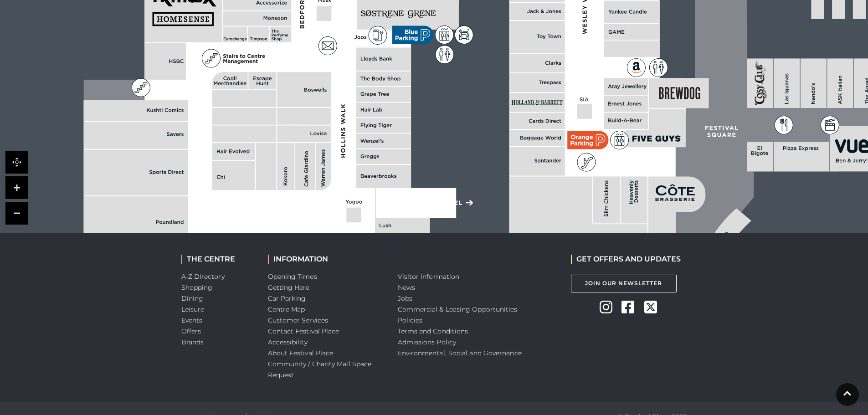 Image resolution: width=868 pixels, height=415 pixels. Describe the element at coordinates (289, 288) in the screenshot. I see `a: Getting Here` at that location.